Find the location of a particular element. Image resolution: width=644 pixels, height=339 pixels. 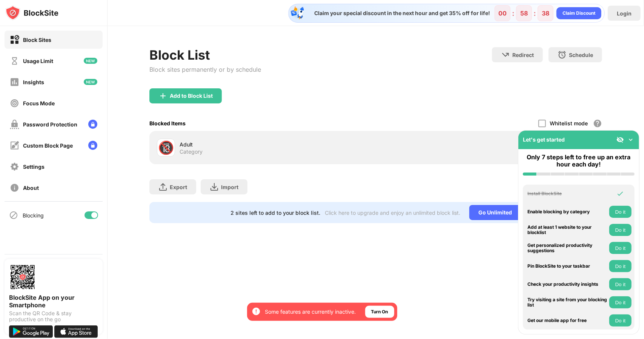

div: Scan the QR Code & stay productive on the go is located at coordinates (54, 316).